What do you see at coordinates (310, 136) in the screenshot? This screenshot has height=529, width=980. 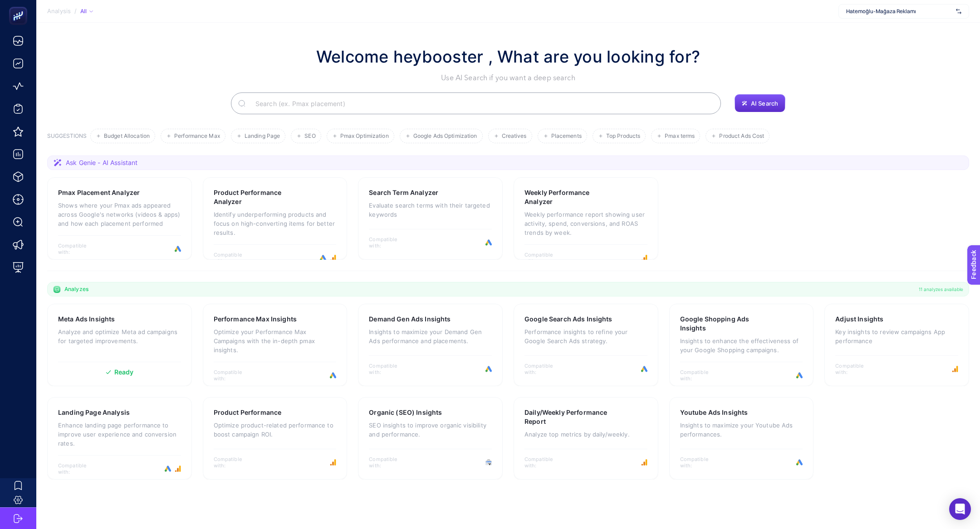 I see `span: SEO` at bounding box center [310, 136].